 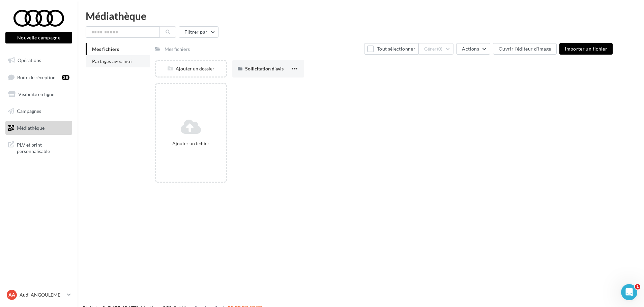 I want to click on span: Mes fichiers, so click(x=105, y=49).